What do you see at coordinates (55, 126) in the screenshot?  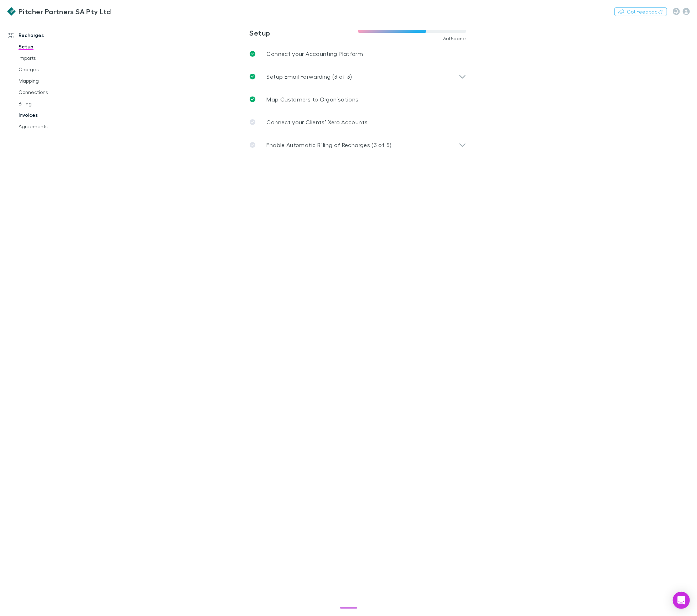 I see `a: Agreements` at bounding box center [55, 126].